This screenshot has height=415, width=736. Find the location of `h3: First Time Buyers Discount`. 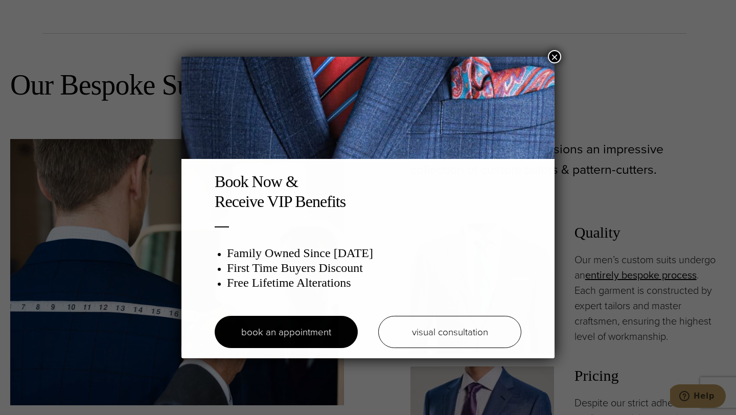

h3: First Time Buyers Discount is located at coordinates (374, 268).